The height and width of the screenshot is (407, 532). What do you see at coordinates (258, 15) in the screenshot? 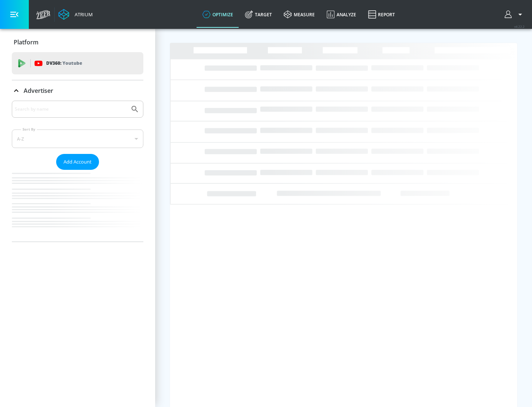
I see `a: Target` at bounding box center [258, 15].